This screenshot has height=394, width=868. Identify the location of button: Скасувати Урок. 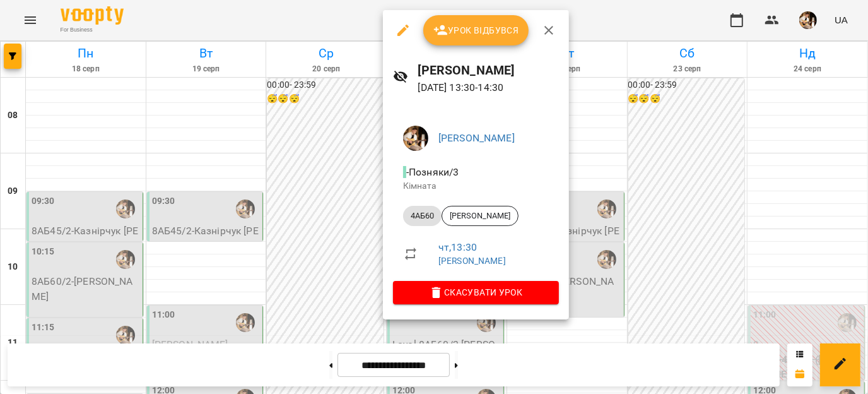
(476, 292).